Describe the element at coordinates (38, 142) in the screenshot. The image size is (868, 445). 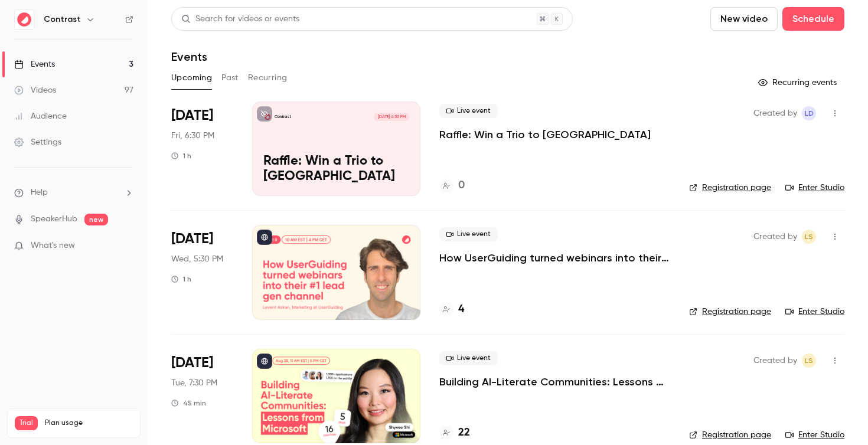
I see `div: Settings` at that location.